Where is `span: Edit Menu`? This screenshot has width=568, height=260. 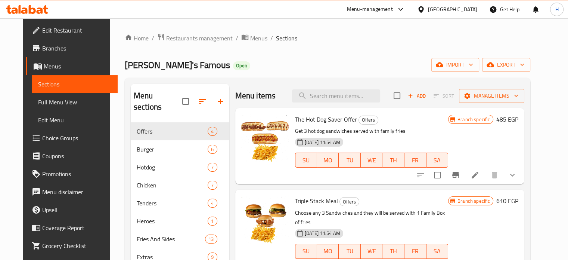
span: Edit Menu is located at coordinates (75, 120).